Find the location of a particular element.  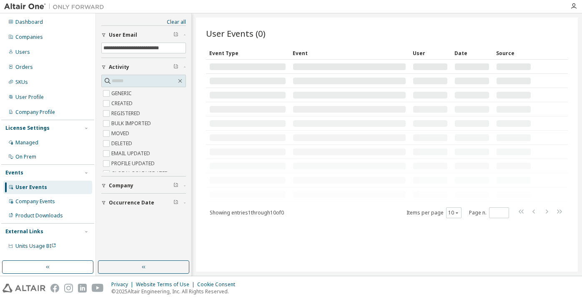

label: EMAIL UPDATED is located at coordinates (131, 153).